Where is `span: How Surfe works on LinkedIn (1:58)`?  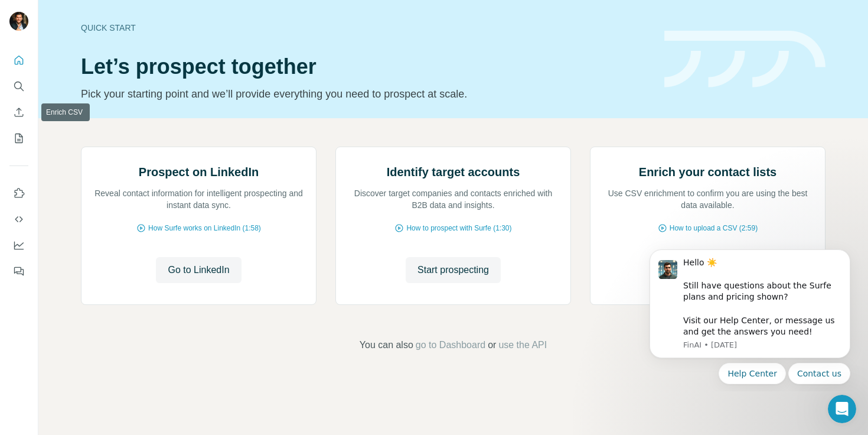 span: How Surfe works on LinkedIn (1:58) is located at coordinates (204, 228).